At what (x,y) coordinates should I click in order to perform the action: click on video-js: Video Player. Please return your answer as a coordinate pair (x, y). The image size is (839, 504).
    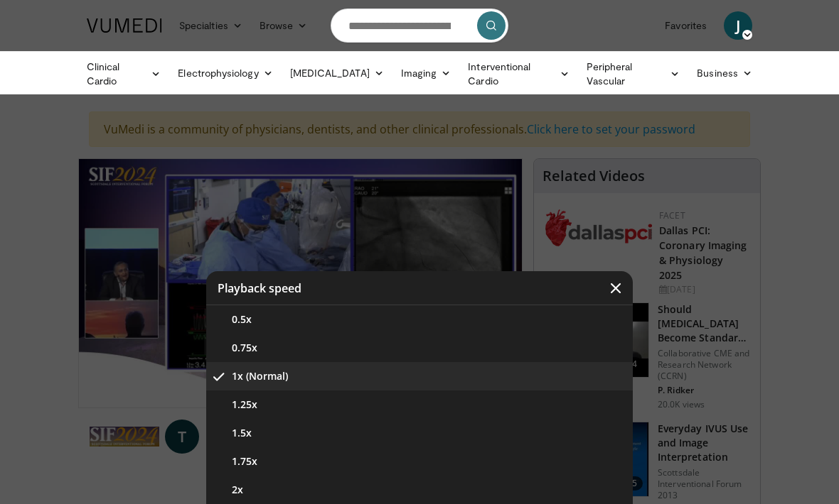
    Looking at the image, I should click on (300, 284).